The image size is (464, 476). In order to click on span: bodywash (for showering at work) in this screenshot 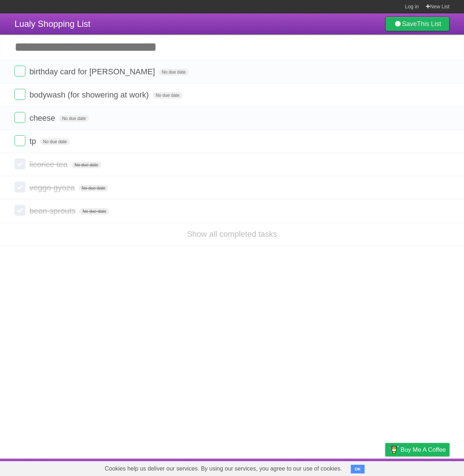, I will do `click(90, 95)`.